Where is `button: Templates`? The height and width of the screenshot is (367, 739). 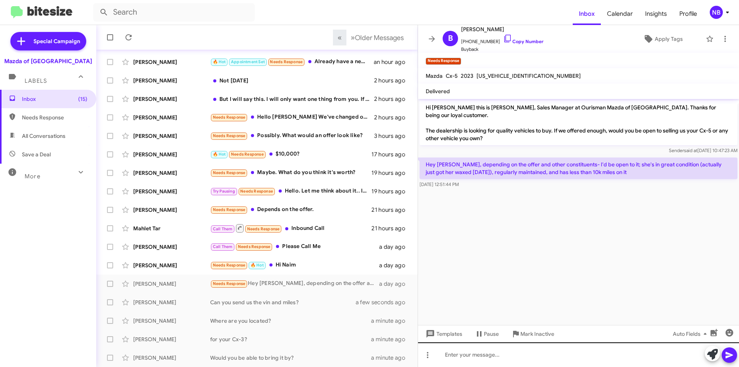
button: Templates is located at coordinates (443, 334).